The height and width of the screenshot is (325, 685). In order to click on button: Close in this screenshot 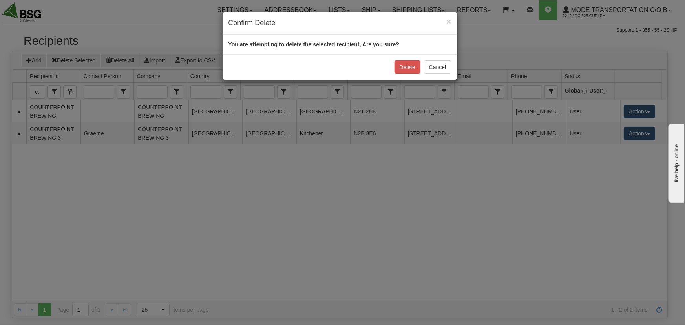, I will do `click(449, 21)`.